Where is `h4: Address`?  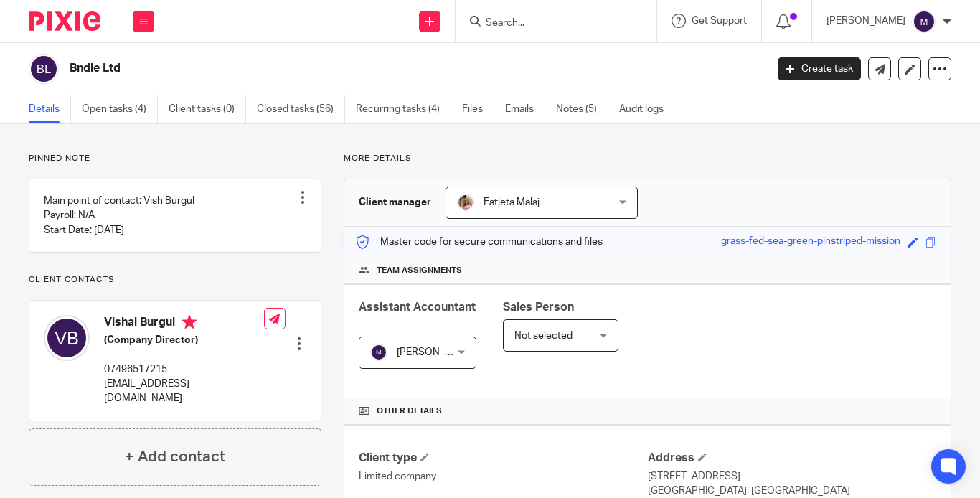
h4: Address is located at coordinates (792, 458).